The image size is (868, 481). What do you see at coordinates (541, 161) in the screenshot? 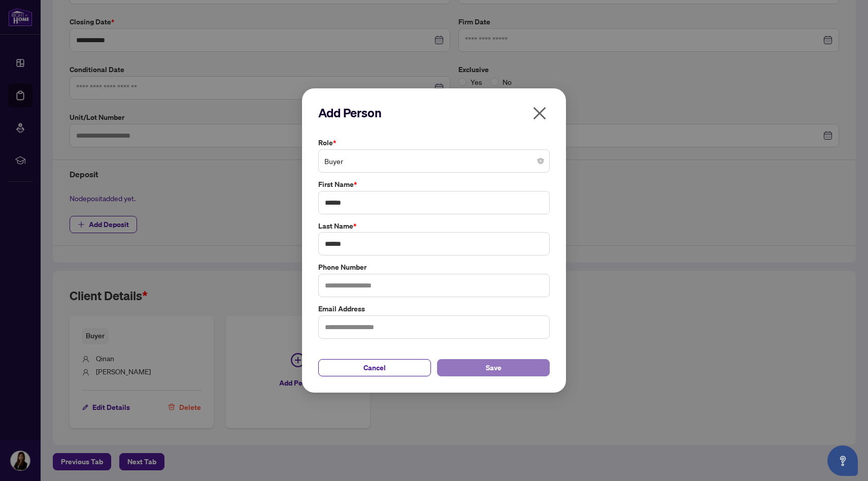
I see `span: close-circle` at bounding box center [541, 161].